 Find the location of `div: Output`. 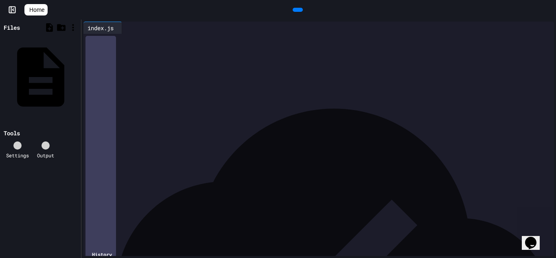

div: Output is located at coordinates (46, 155).